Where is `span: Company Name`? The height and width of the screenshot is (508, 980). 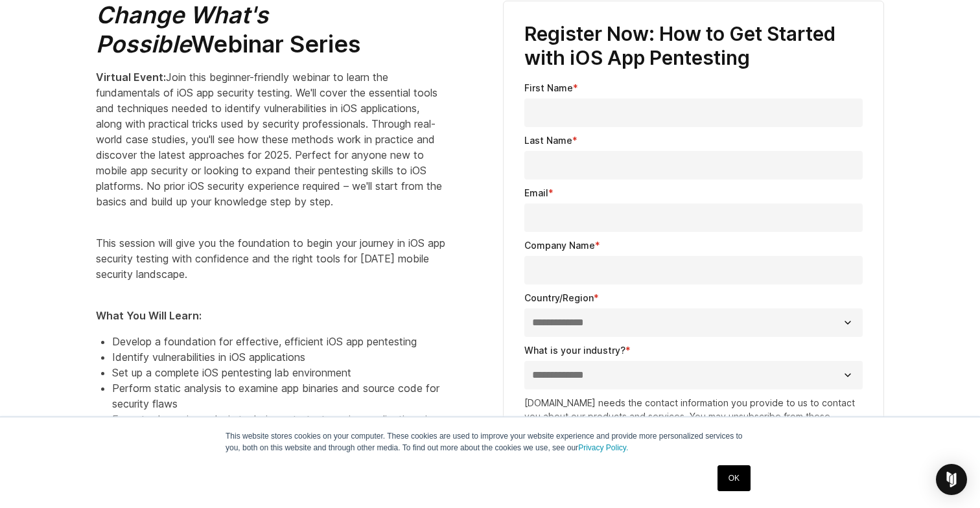 span: Company Name is located at coordinates (559, 245).